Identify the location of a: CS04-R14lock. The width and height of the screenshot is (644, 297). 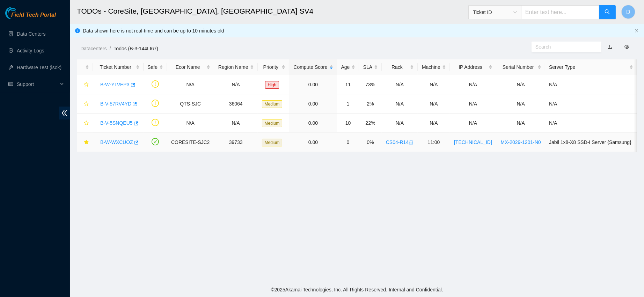
(400, 142).